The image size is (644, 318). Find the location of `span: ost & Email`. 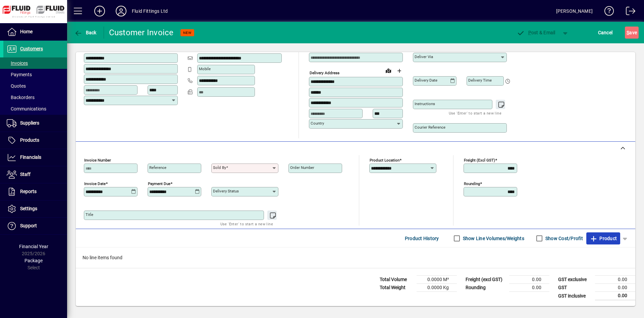

span: ost & Email is located at coordinates (536, 32).